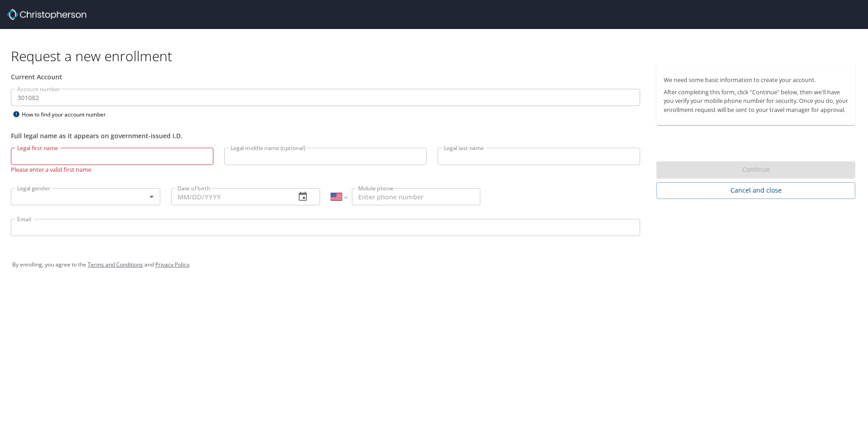 This screenshot has width=868, height=436. Describe the element at coordinates (112, 169) in the screenshot. I see `p: Please enter a valid first name` at that location.